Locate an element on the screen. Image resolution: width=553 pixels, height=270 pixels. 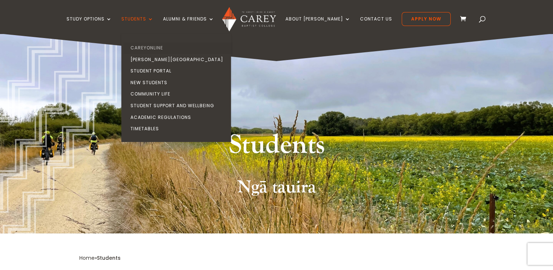
a: Student Support and Wellbeing is located at coordinates (178, 106).